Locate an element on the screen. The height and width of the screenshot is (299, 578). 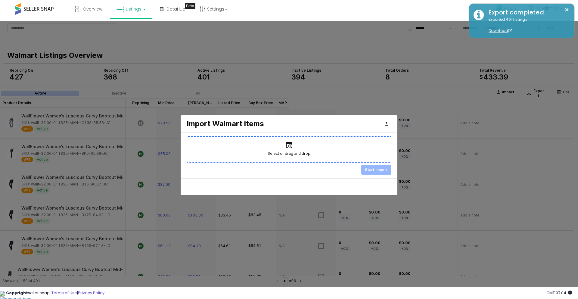
div: Exported 401 listings. is located at coordinates (527, 25).